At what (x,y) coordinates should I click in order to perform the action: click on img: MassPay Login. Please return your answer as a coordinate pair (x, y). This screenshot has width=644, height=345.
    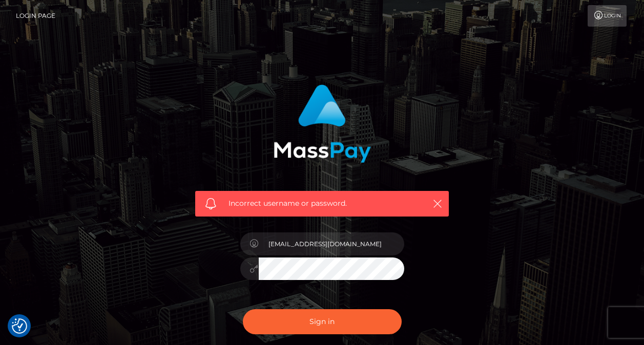
    Looking at the image, I should click on (322, 123).